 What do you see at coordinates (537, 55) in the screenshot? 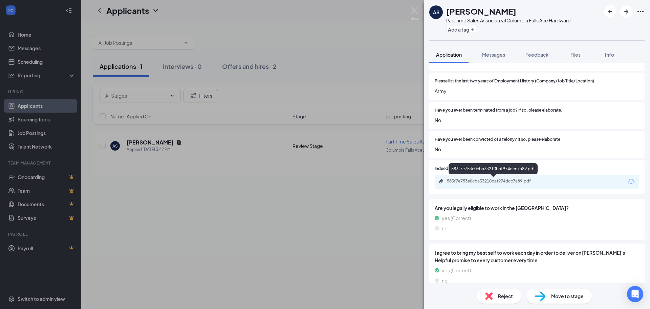
I see `span: Feedback` at bounding box center [537, 55].